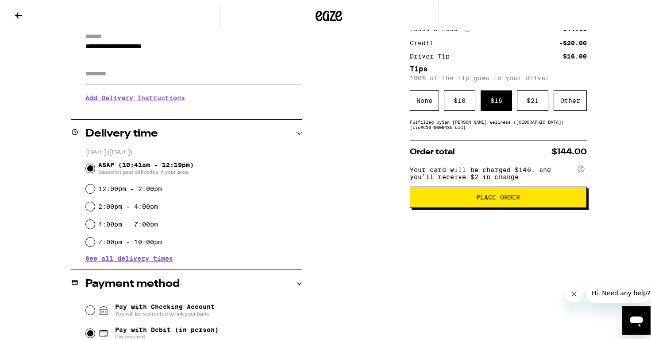  Describe the element at coordinates (499, 67) in the screenshot. I see `h5: Tips` at that location.